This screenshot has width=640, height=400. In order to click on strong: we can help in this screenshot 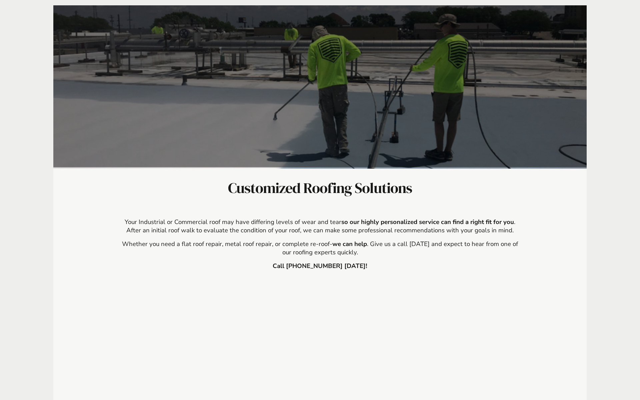, I will do `click(350, 244)`.